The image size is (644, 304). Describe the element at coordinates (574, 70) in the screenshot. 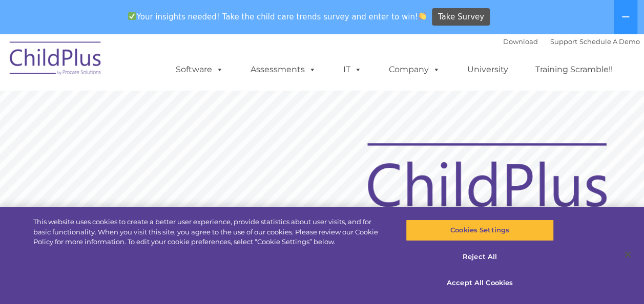

I see `a: Training Scramble!!` at that location.